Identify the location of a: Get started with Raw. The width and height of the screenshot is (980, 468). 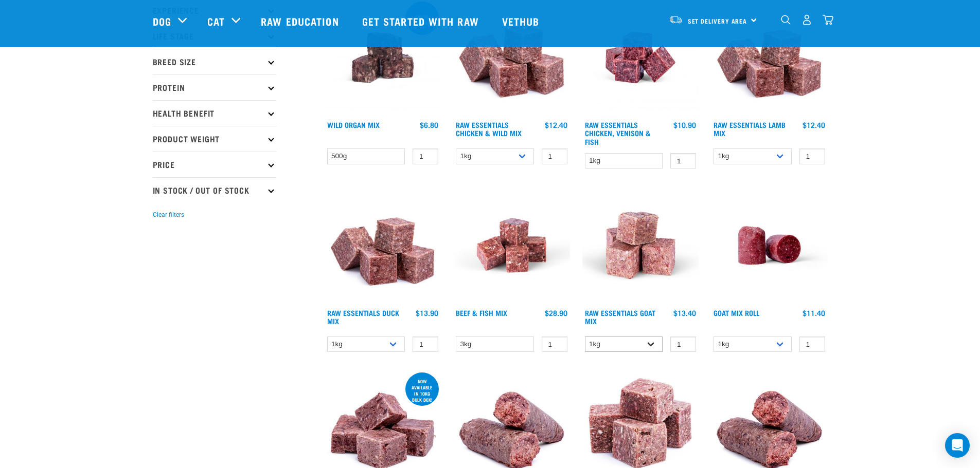
(422, 21).